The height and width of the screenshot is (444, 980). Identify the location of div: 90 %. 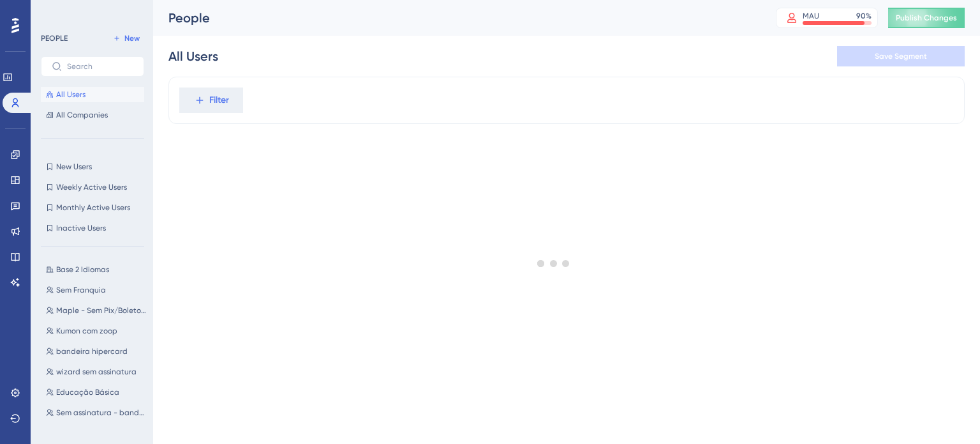
(863, 16).